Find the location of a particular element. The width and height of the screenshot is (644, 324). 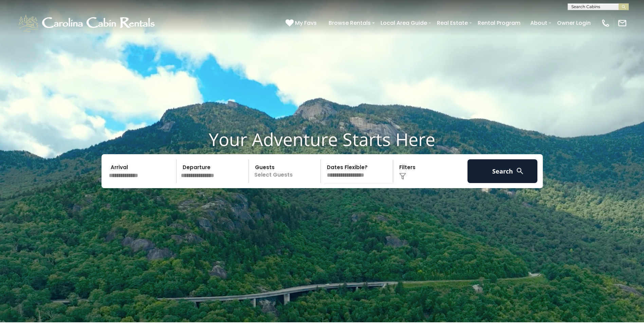

img: phone-regular-white.png is located at coordinates (606, 23).